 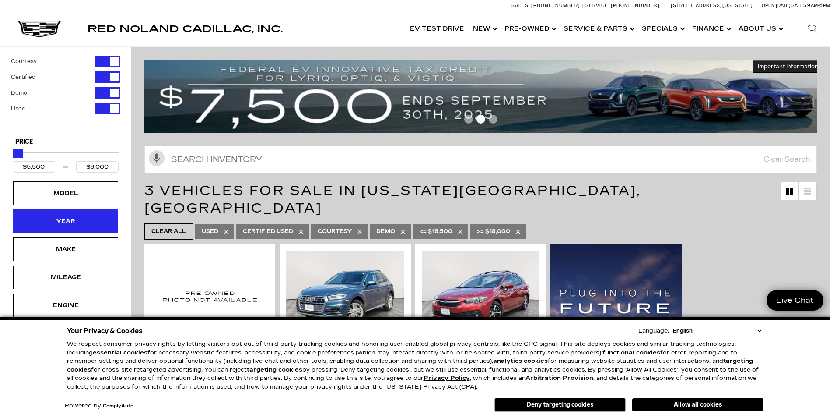 I want to click on div: Make, so click(x=66, y=249).